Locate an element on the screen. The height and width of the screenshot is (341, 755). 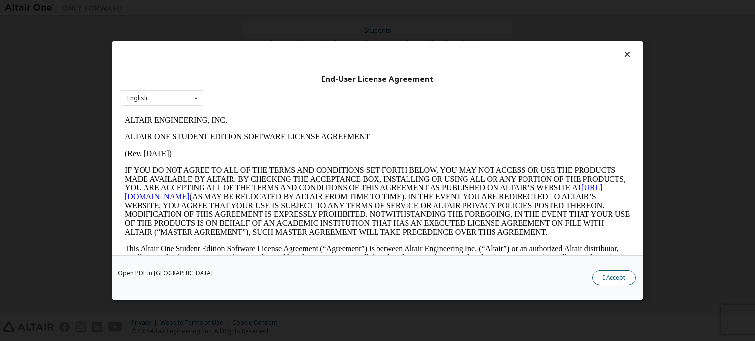
p: ALTAIR ENGINEERING, INC. is located at coordinates (256, 8).